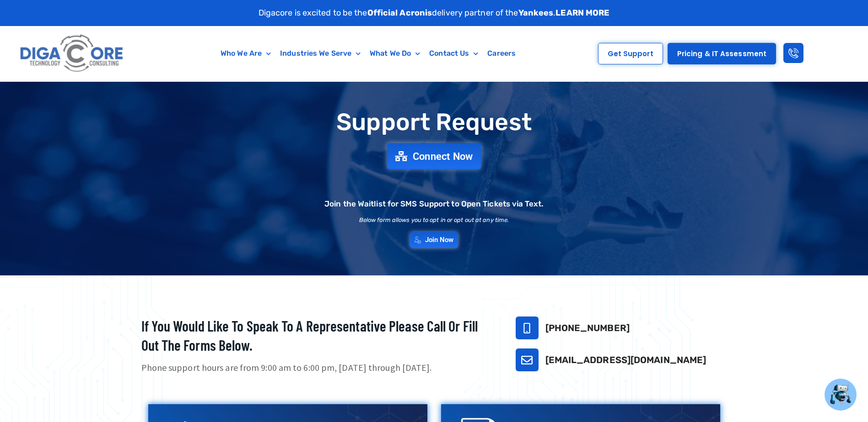 The image size is (868, 422). I want to click on a: Industries We Serve, so click(320, 53).